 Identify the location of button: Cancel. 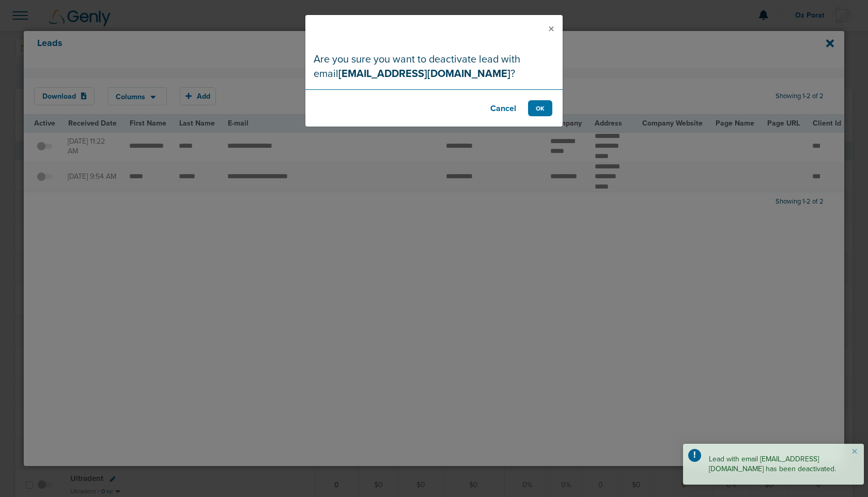
(504, 108).